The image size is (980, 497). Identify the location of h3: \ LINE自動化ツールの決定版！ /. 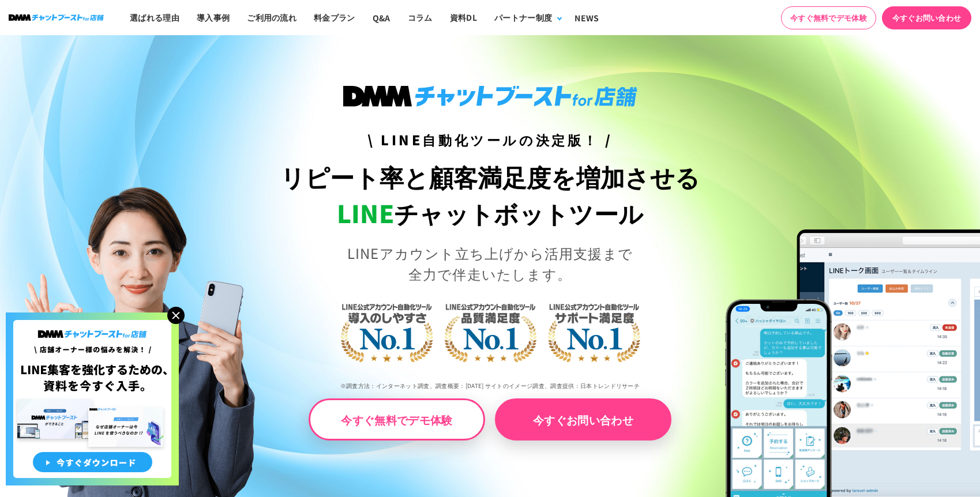
(490, 140).